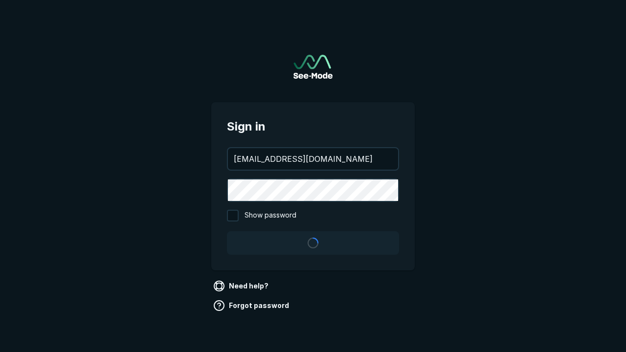 The width and height of the screenshot is (626, 352). Describe the element at coordinates (313, 127) in the screenshot. I see `span: Sign in` at that location.